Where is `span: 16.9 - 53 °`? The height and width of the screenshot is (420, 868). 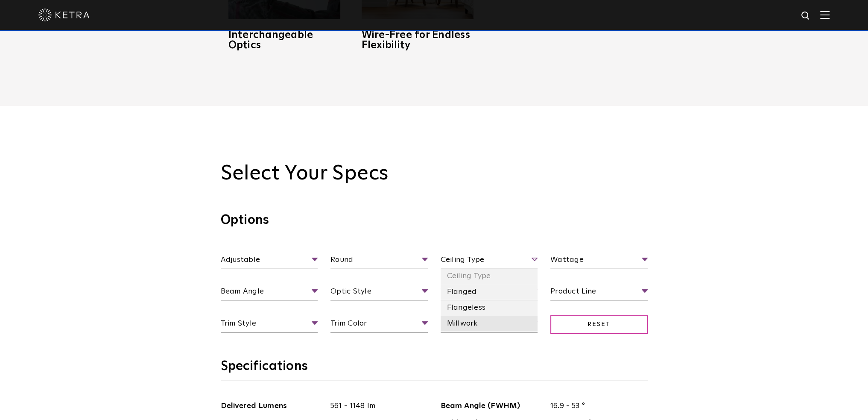 span: 16.9 - 53 ° is located at coordinates (596, 406).